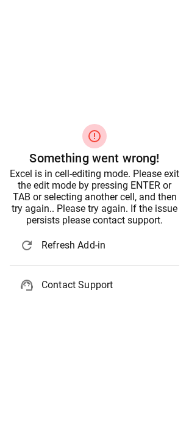 This screenshot has width=189, height=428. Describe the element at coordinates (95, 158) in the screenshot. I see `h6: Something went wrong!` at that location.